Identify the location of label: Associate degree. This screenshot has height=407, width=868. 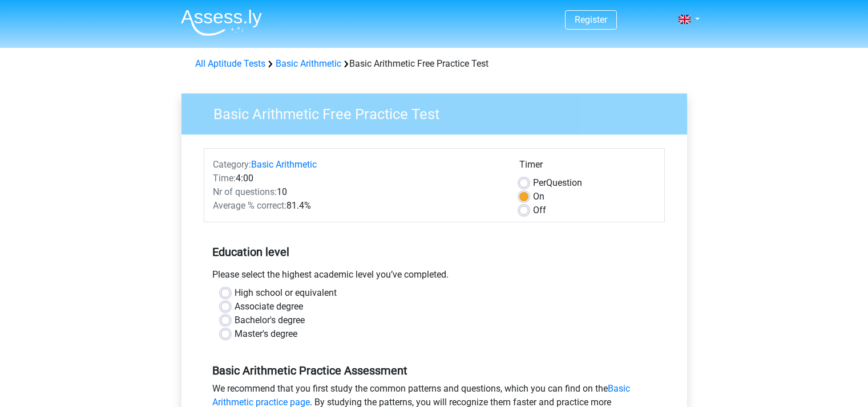
(269, 307).